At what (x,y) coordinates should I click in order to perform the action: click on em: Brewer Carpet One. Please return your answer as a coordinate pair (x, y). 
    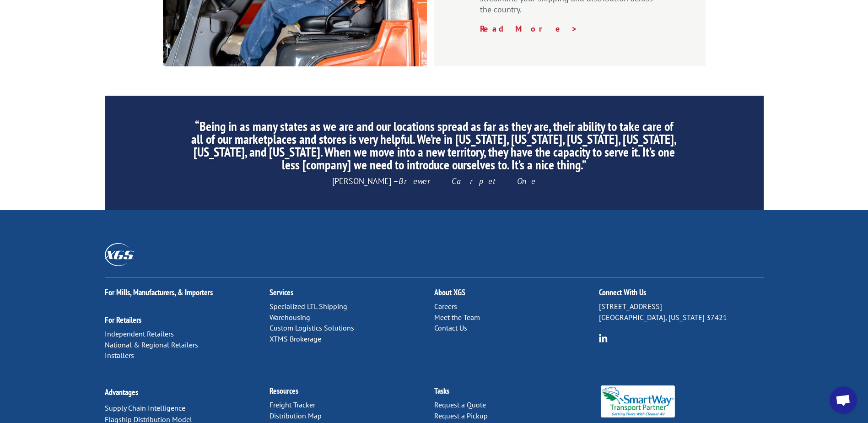
    Looking at the image, I should click on (468, 181).